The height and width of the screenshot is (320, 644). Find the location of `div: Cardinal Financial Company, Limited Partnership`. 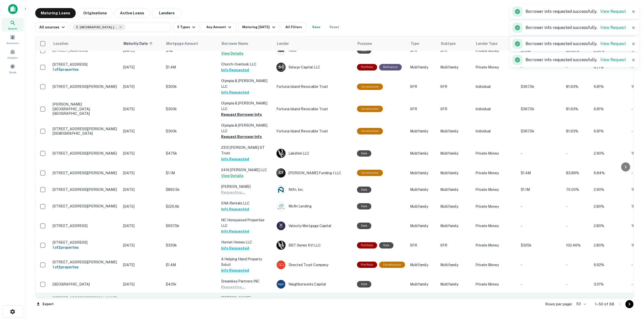

div: Cardinal Financial Company, Limited Partnership is located at coordinates (314, 301).